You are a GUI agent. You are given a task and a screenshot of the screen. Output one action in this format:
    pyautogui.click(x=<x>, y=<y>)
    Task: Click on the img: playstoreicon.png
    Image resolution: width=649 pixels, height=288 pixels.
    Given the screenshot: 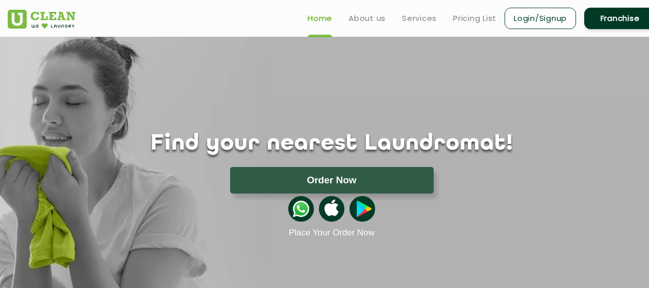 What is the action you would take?
    pyautogui.click(x=362, y=209)
    